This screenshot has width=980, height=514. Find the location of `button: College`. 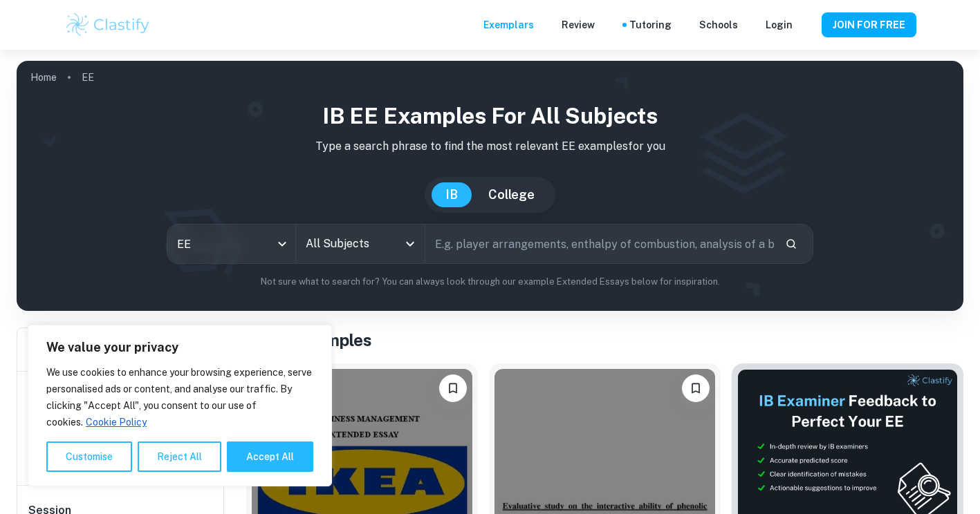

button: College is located at coordinates (511, 195).